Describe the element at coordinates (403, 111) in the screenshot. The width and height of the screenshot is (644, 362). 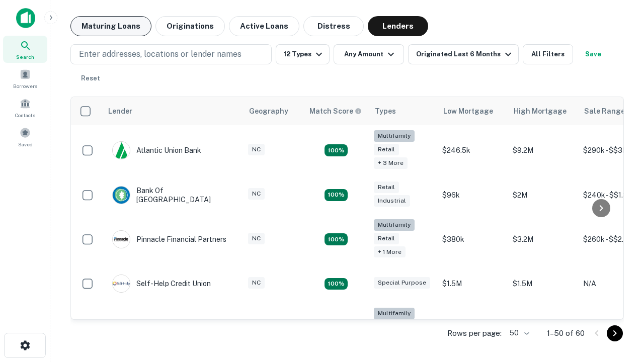
I see `th: Types` at that location.